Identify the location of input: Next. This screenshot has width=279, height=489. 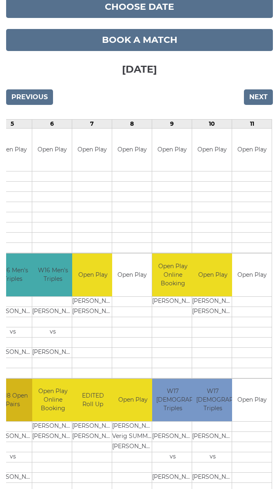
(258, 97).